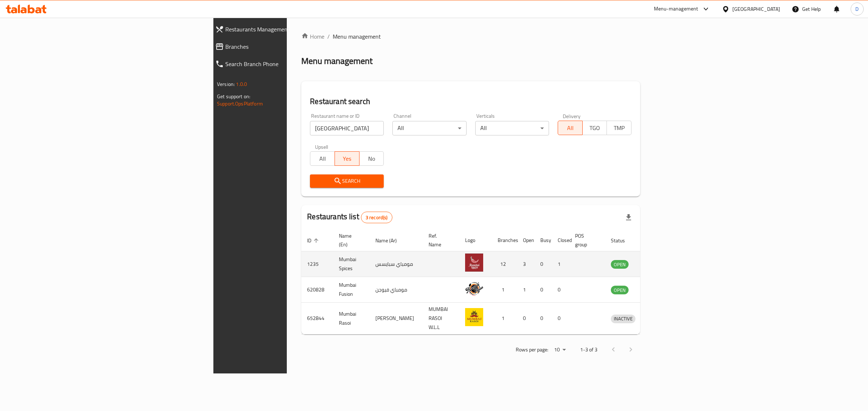 This screenshot has width=868, height=411. Describe the element at coordinates (396, 264) in the screenshot. I see `td: مومباي سبايسس` at that location.